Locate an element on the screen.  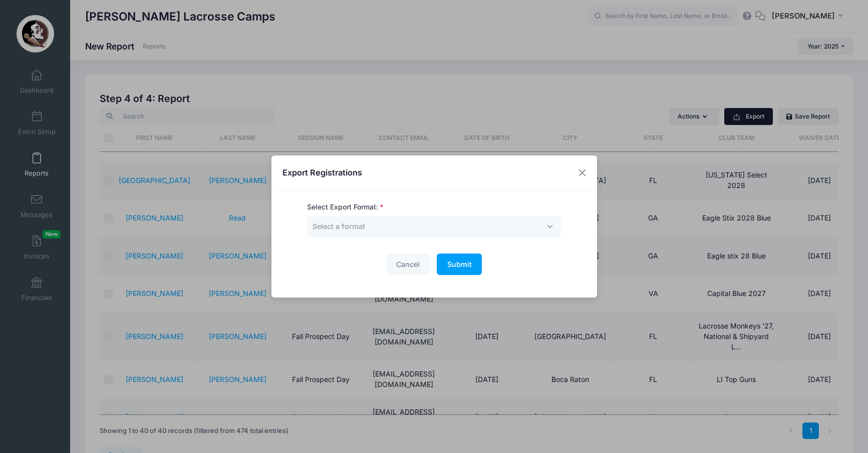
button: Cancel is located at coordinates (408, 265).